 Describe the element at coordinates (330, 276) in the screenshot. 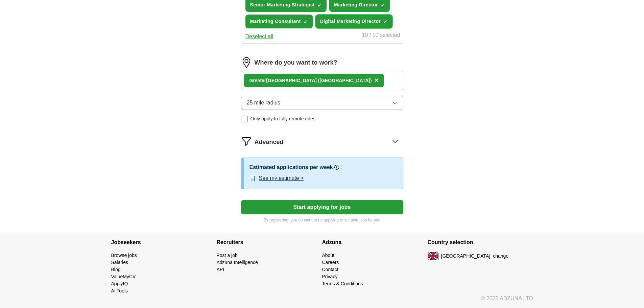

I see `a: Privacy` at that location.